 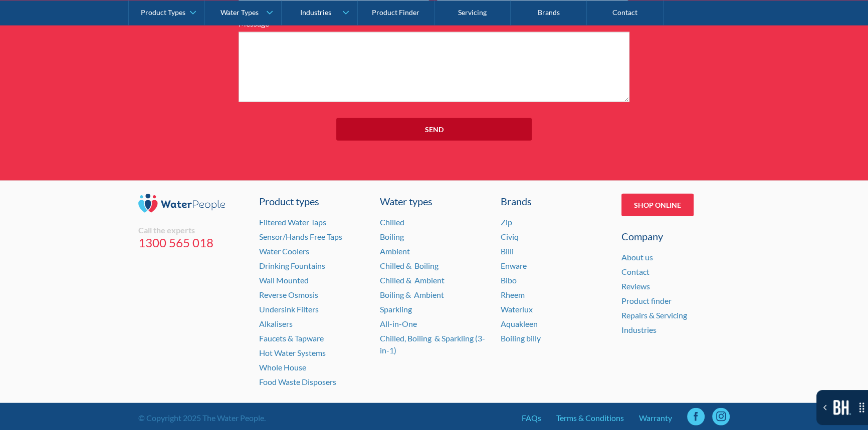 I want to click on a: Boiling billy, so click(x=521, y=338).